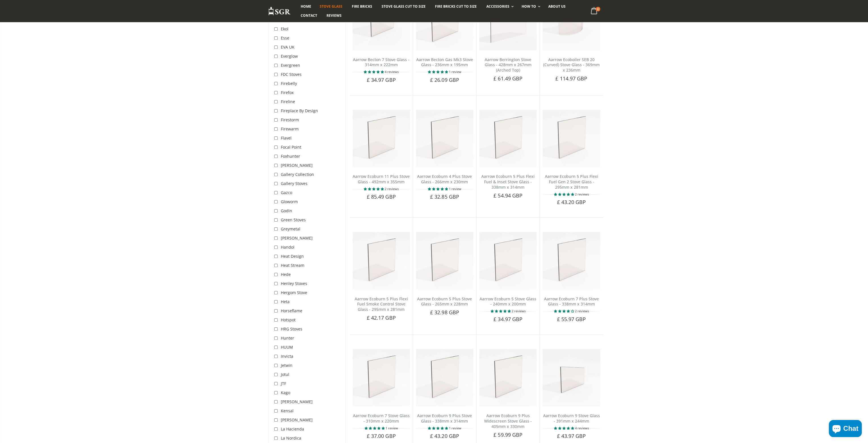 Image resolution: width=868 pixels, height=443 pixels. Describe the element at coordinates (572, 138) in the screenshot. I see `img: Aarrow Ecoburn 5 Plus Flexi Fuel Gen 2 stove glass` at that location.